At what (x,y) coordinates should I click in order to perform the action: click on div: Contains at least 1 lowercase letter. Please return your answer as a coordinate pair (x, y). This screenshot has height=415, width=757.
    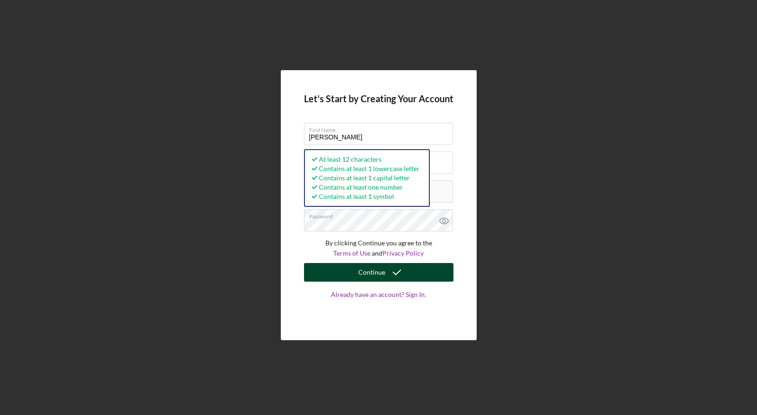
    Looking at the image, I should click on (364, 169).